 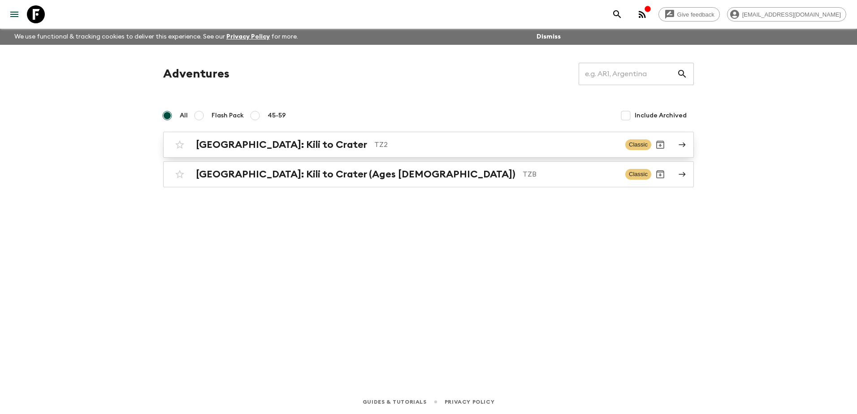 I want to click on a: Give feedback, so click(x=689, y=14).